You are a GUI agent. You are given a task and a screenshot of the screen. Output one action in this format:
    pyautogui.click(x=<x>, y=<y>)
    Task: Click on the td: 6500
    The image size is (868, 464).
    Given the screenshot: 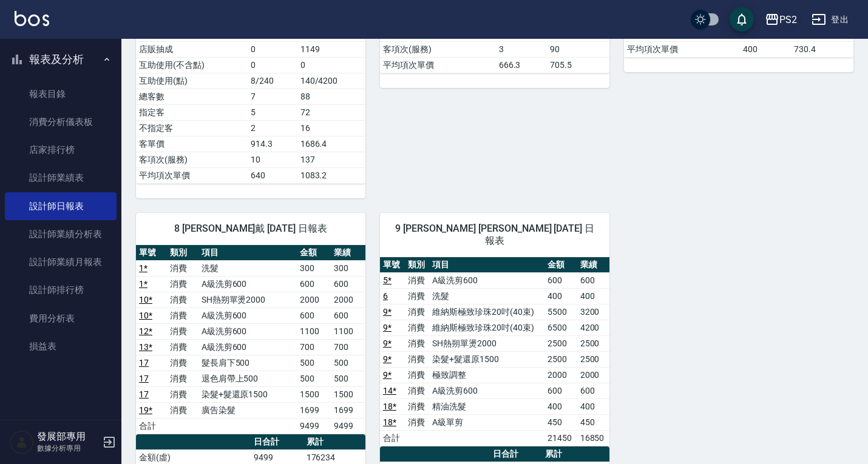 What is the action you would take?
    pyautogui.click(x=560, y=328)
    